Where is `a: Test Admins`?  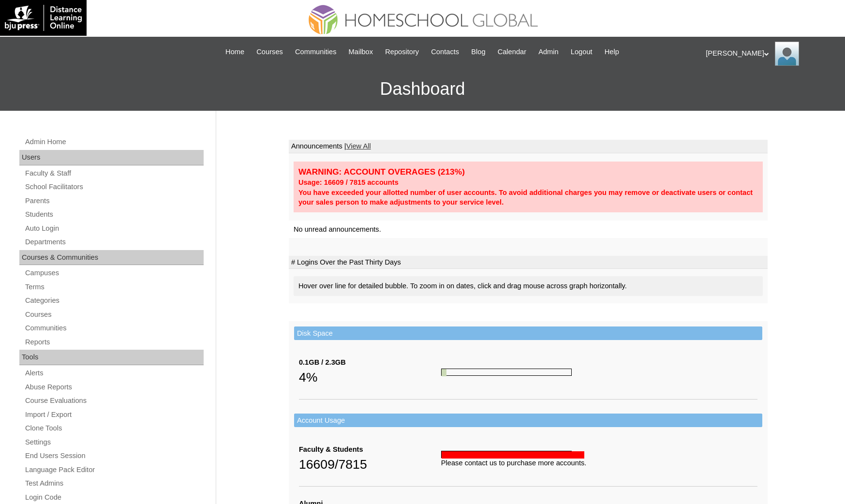 a: Test Admins is located at coordinates (114, 483).